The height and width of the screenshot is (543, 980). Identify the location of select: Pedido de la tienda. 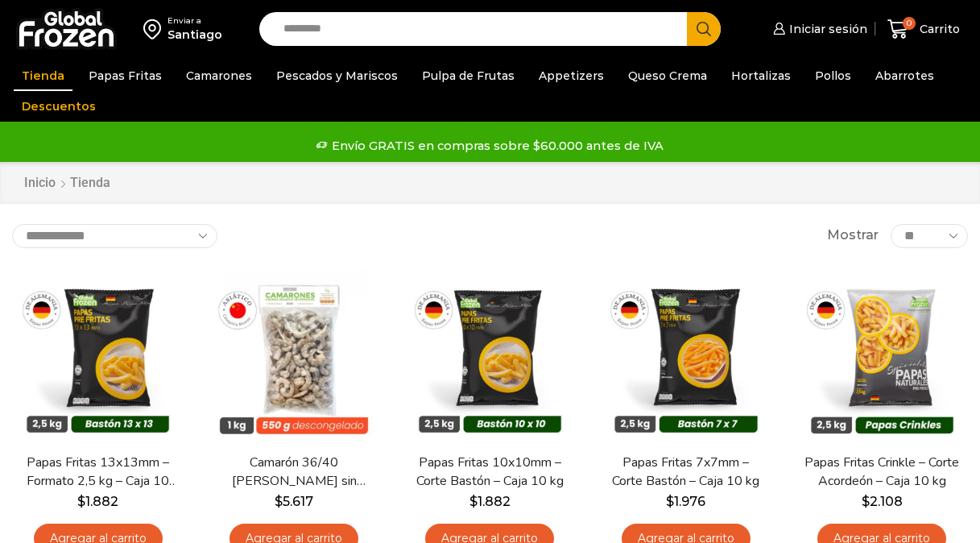
(115, 236).